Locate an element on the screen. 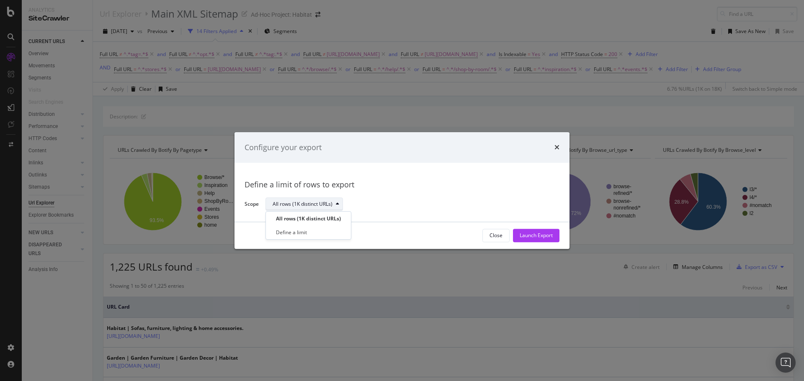 Image resolution: width=804 pixels, height=381 pixels. div: times is located at coordinates (557, 148).